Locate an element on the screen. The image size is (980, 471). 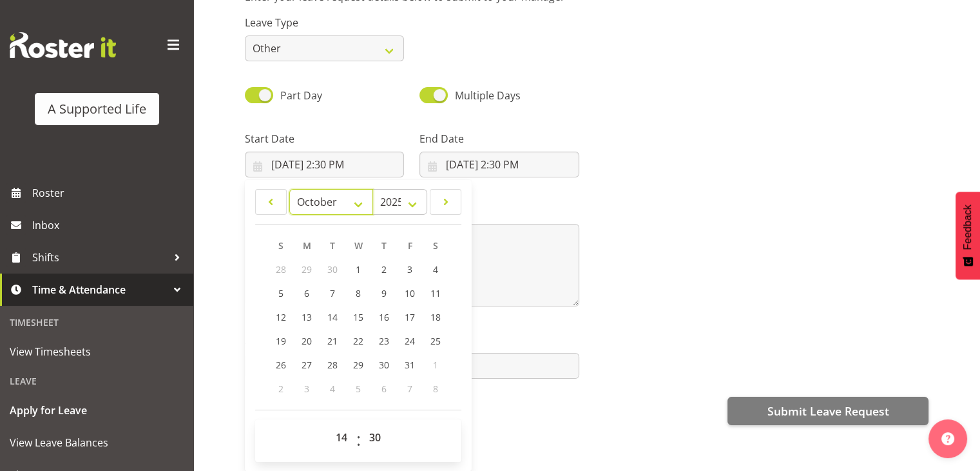
span: 27 is located at coordinates (307, 364).